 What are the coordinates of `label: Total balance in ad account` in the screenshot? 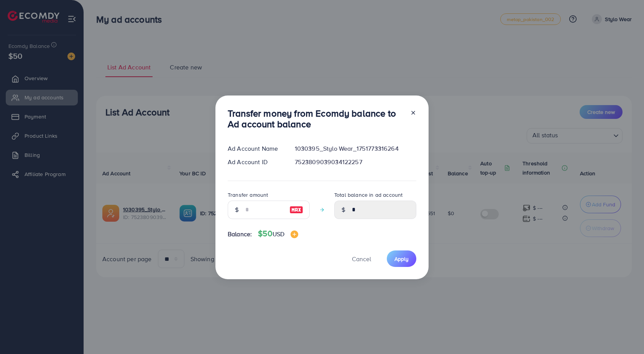 It's located at (369, 195).